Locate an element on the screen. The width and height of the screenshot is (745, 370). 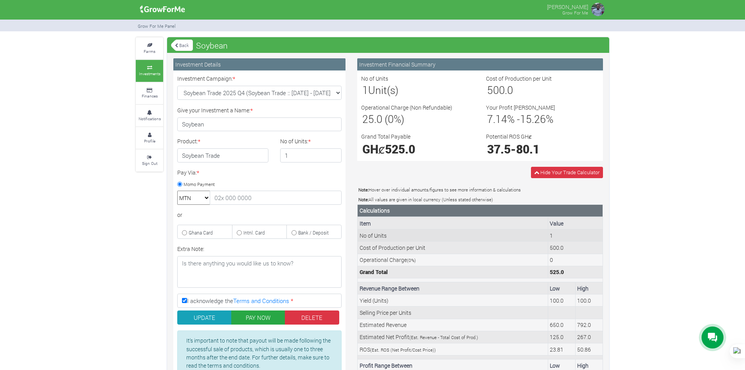
span: 500.0 is located at coordinates (500, 90).